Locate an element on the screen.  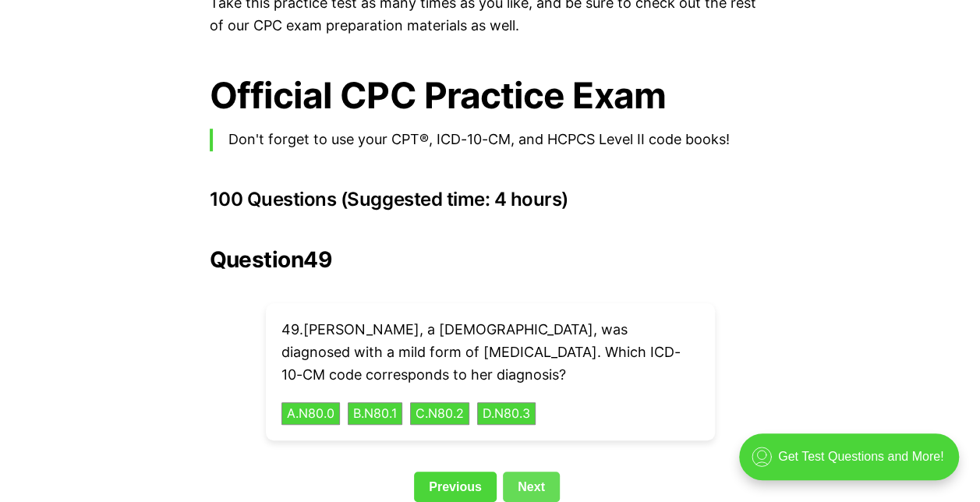
button: C.N80.2 is located at coordinates (440, 414).